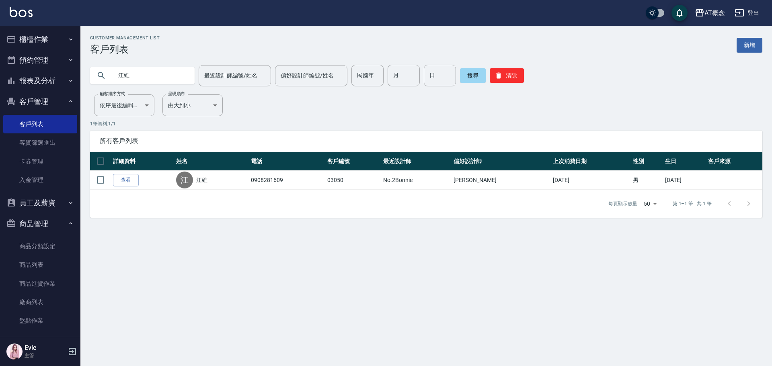  I want to click on p: 1 筆資料, 1 / 1, so click(426, 124).